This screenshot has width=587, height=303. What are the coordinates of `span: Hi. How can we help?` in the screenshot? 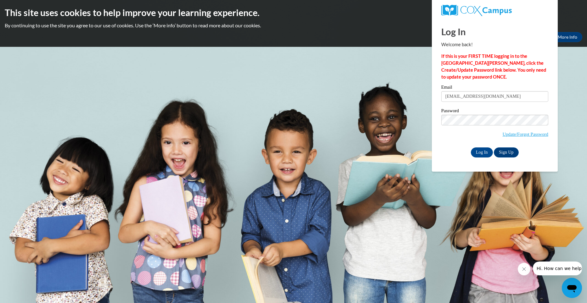 It's located at (27, 7).